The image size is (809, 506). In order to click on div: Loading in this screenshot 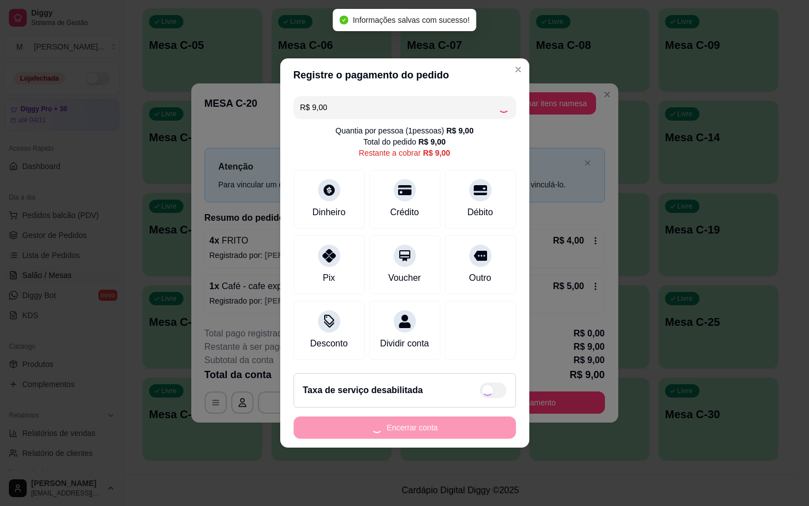, I will do `click(504, 107)`.